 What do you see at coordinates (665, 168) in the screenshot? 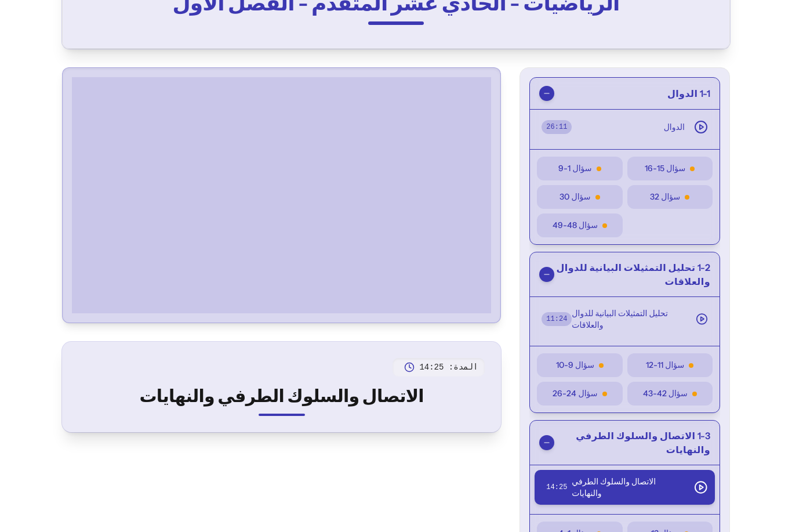
I see `span: سؤال 15-16` at bounding box center [665, 168].